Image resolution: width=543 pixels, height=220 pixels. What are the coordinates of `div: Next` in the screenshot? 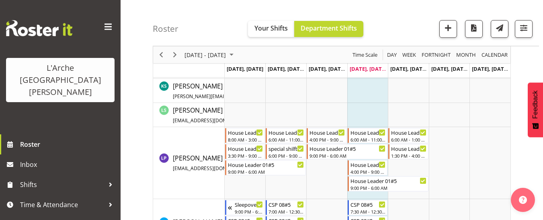 It's located at (175, 55).